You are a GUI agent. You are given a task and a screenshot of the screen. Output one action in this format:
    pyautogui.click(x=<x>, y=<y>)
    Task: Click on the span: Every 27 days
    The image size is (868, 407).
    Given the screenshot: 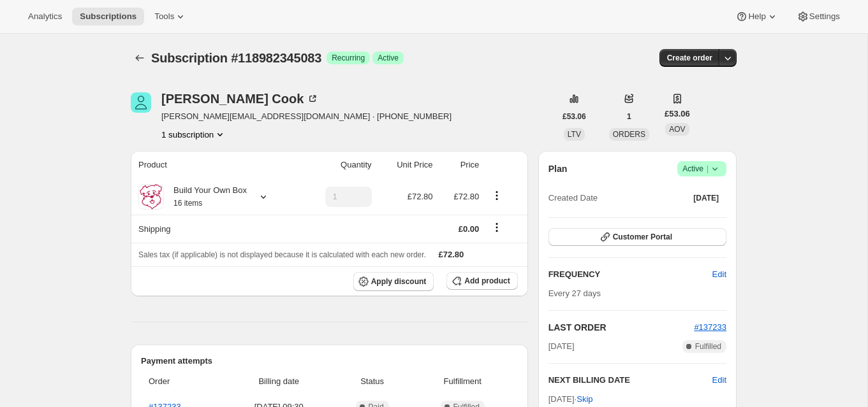 What is the action you would take?
    pyautogui.click(x=574, y=294)
    